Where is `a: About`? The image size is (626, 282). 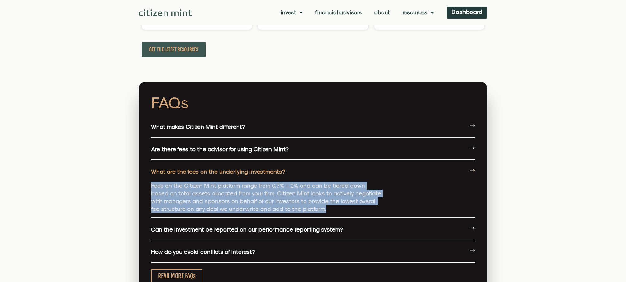 a: About is located at coordinates (382, 12).